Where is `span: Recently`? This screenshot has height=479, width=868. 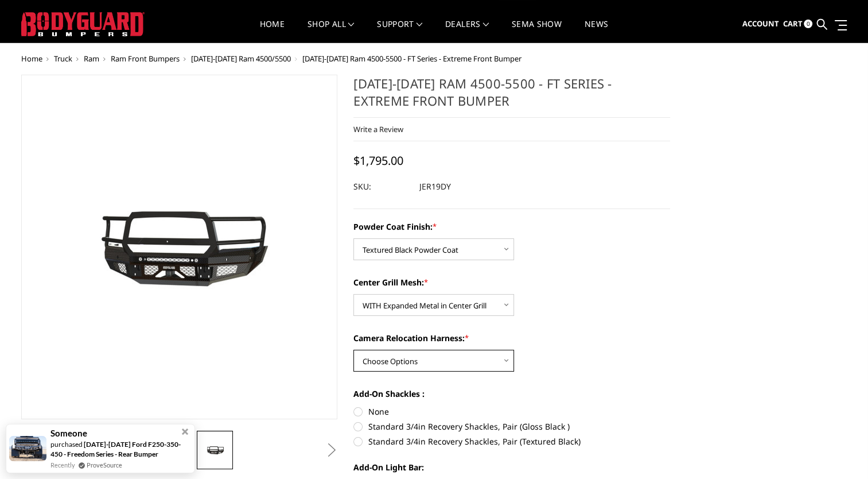 span: Recently is located at coordinates (62, 465).